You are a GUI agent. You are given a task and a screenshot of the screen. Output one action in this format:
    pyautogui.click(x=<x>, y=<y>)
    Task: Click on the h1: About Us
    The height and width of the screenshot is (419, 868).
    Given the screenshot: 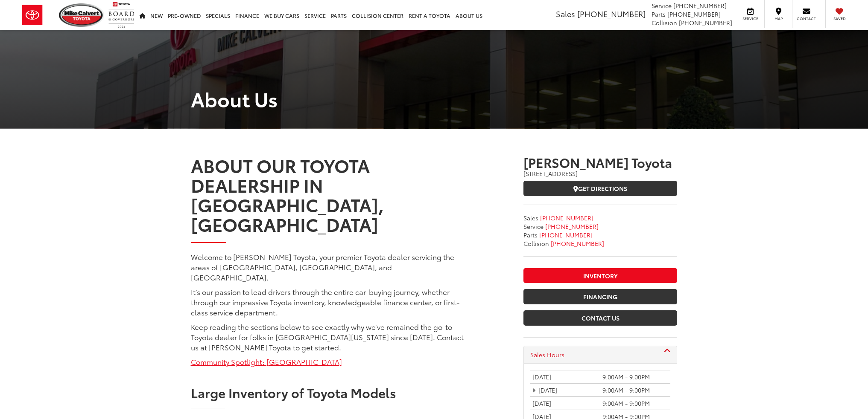 What is the action you would take?
    pyautogui.click(x=434, y=98)
    